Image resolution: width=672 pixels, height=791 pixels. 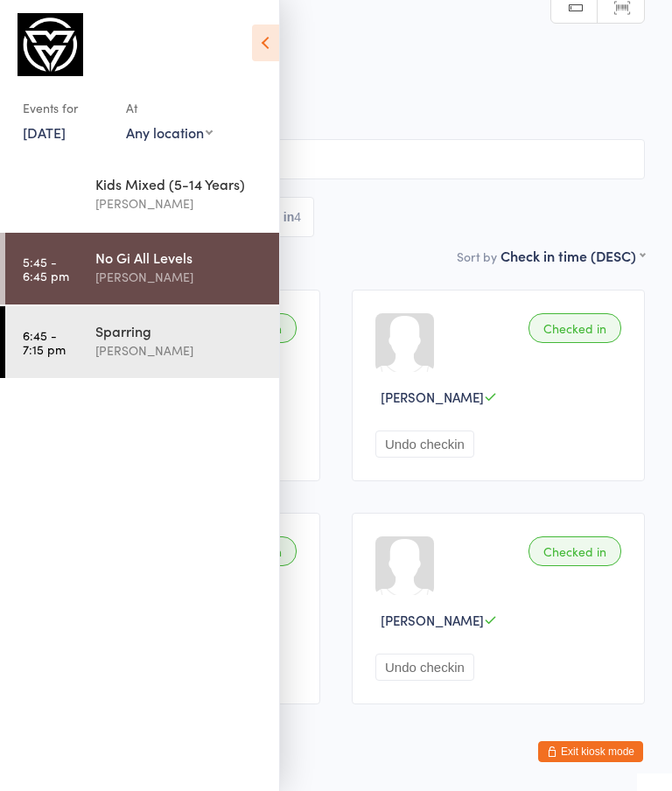 What do you see at coordinates (45, 269) in the screenshot?
I see `time: 5:45 - 6:45 pm` at bounding box center [45, 269].